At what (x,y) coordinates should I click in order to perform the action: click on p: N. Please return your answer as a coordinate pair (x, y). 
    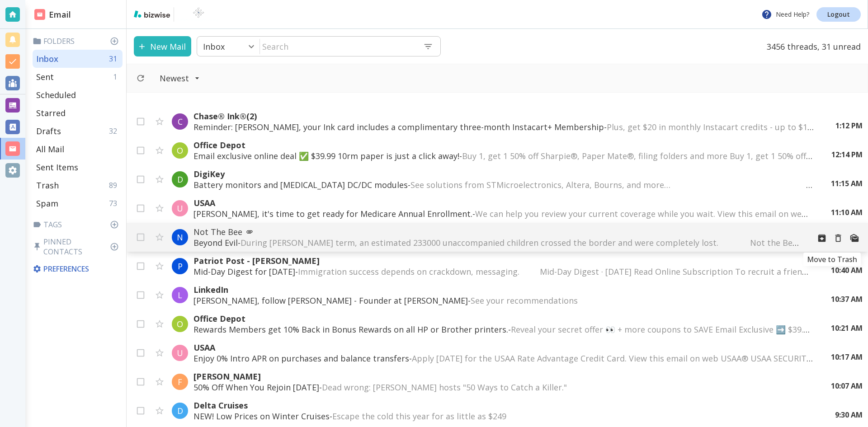
    Looking at the image, I should click on (180, 237).